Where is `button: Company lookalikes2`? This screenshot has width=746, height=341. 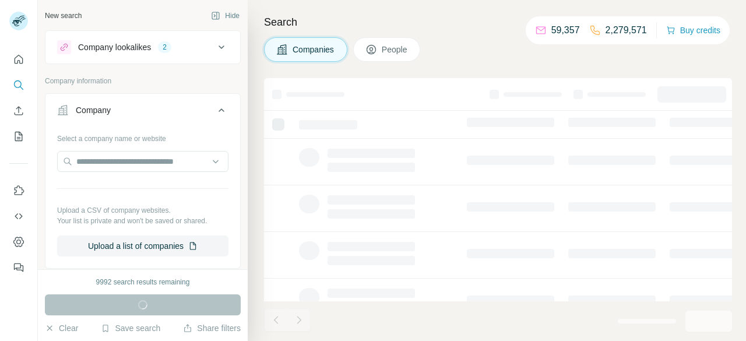 button: Company lookalikes2 is located at coordinates (143, 47).